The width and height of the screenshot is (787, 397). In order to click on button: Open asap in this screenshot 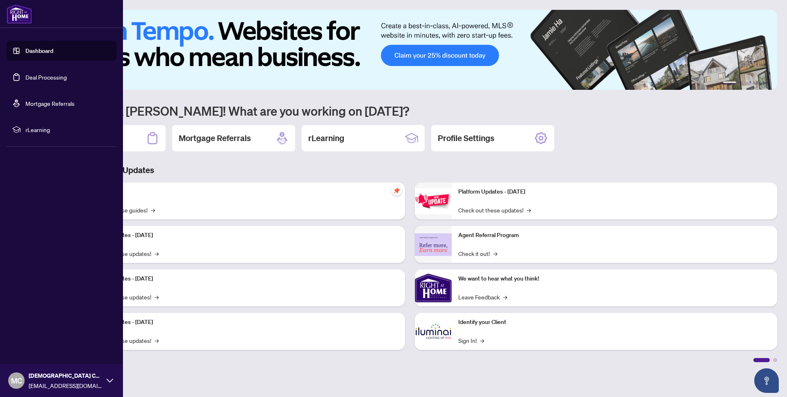, I will do `click(766, 380)`.